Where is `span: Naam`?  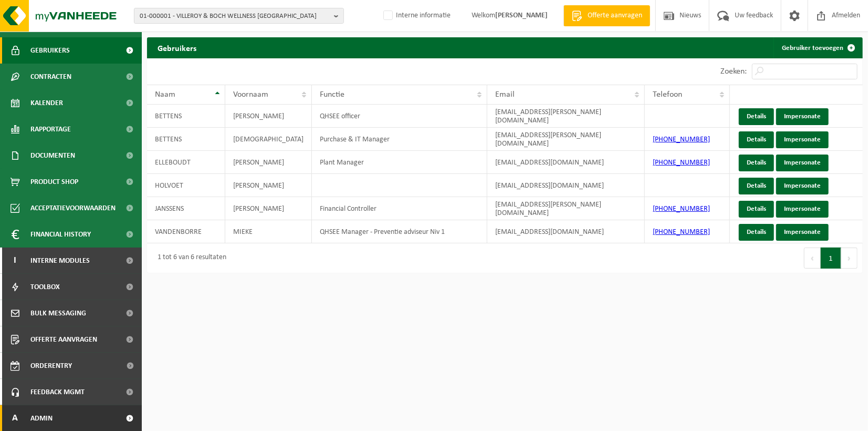
span: Naam is located at coordinates (165, 95).